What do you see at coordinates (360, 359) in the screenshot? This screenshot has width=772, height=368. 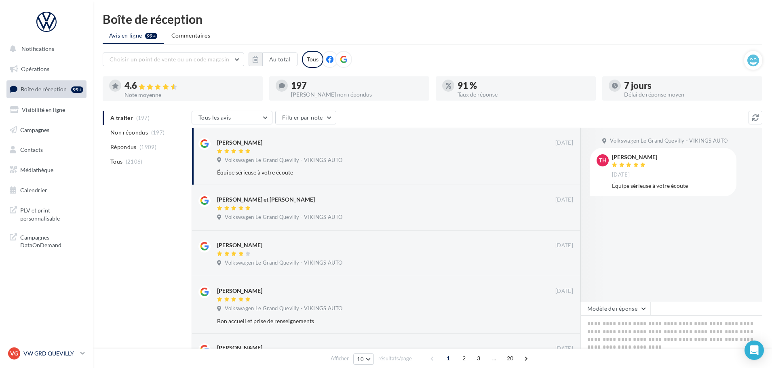 I see `span: 10` at bounding box center [360, 359].